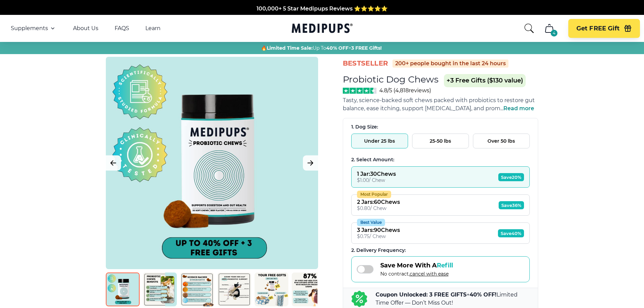  I want to click on span: cancel with ease, so click(429, 274).